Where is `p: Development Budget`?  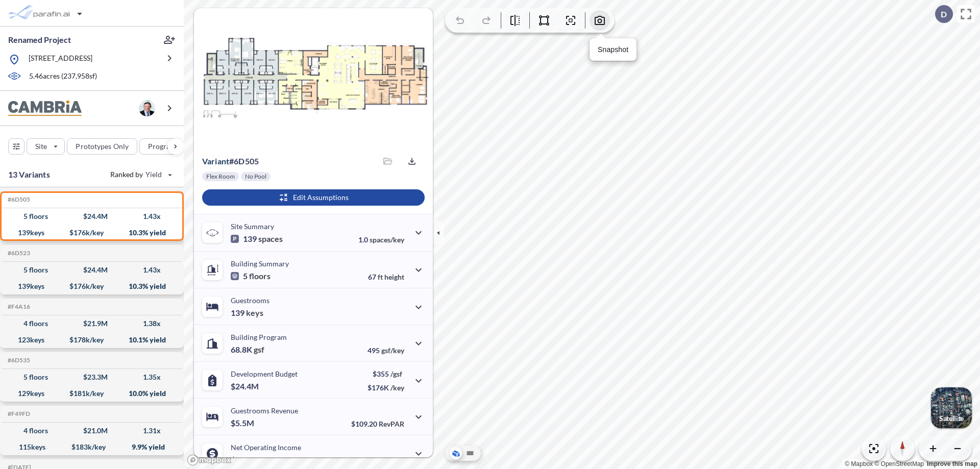 p: Development Budget is located at coordinates (264, 374).